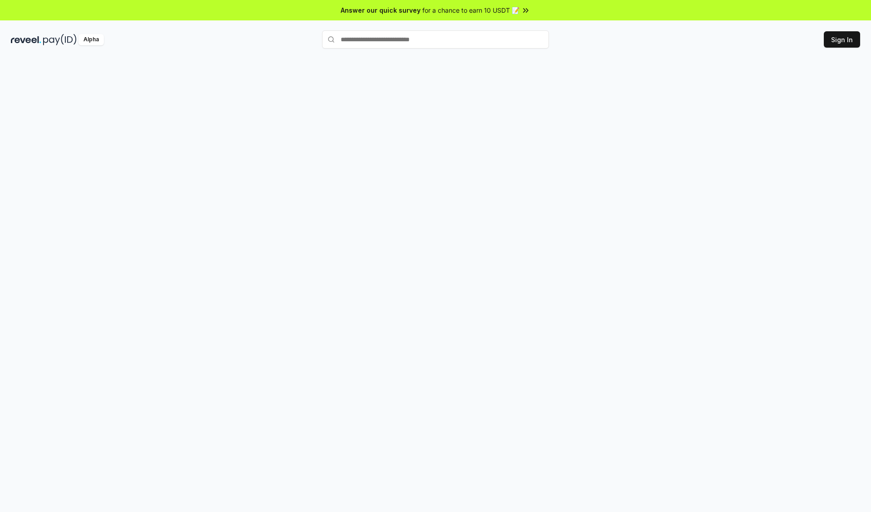 The height and width of the screenshot is (512, 871). I want to click on button: Sign In, so click(842, 39).